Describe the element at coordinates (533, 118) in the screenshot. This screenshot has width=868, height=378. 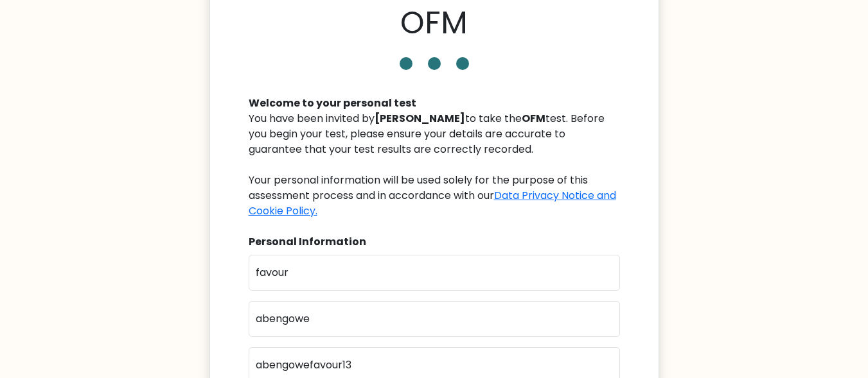
I see `b: OFM` at that location.